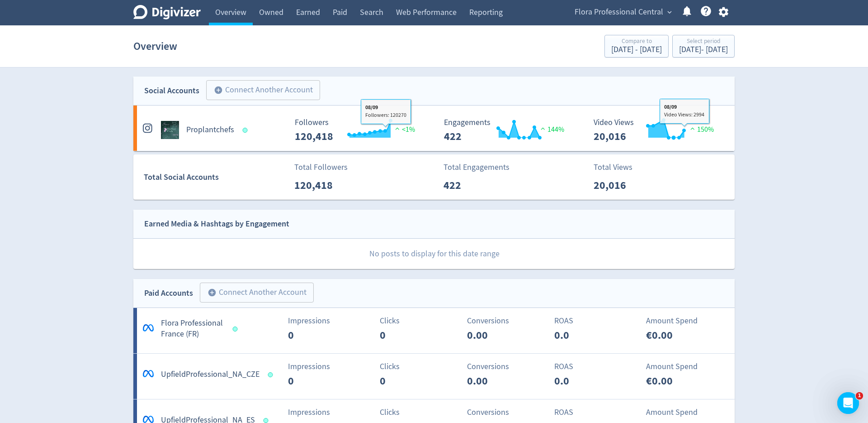  Describe the element at coordinates (217, 224) in the screenshot. I see `div: Earned Media & Hashtags by Engagement` at that location.